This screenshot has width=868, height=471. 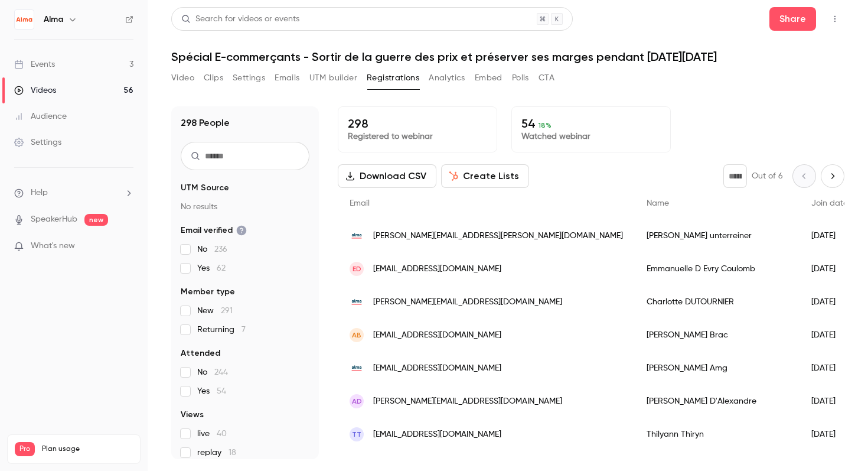 I want to click on span: Views, so click(x=192, y=414).